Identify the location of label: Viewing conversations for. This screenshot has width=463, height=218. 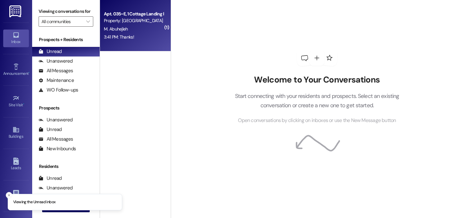
(66, 11).